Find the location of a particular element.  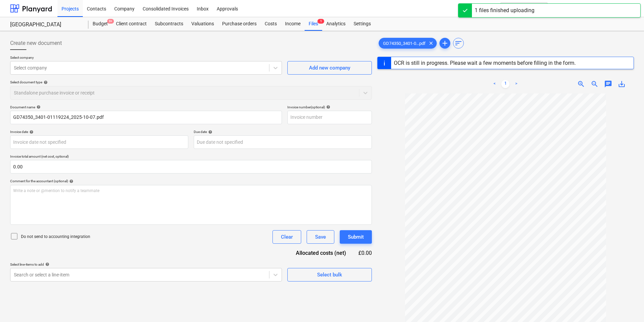

p: Invoice total amount (net cost, optional) is located at coordinates (191, 157).